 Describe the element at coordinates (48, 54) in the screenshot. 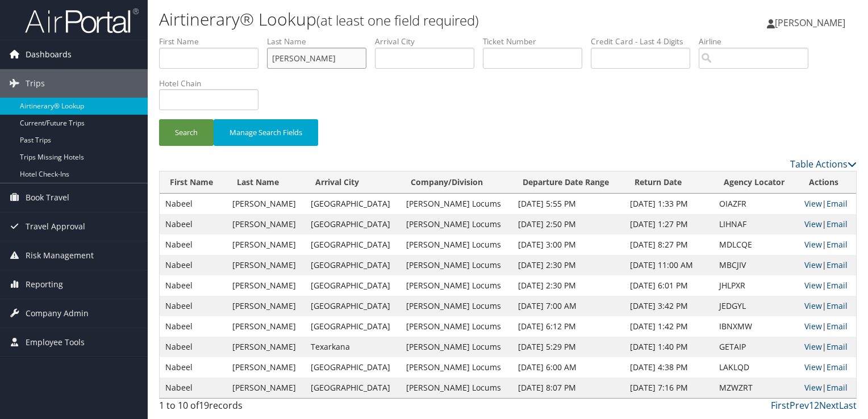

I see `span: Dashboards` at that location.